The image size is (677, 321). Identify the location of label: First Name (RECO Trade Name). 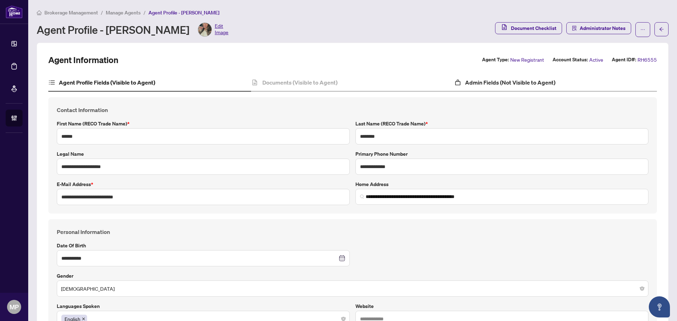
(203, 124).